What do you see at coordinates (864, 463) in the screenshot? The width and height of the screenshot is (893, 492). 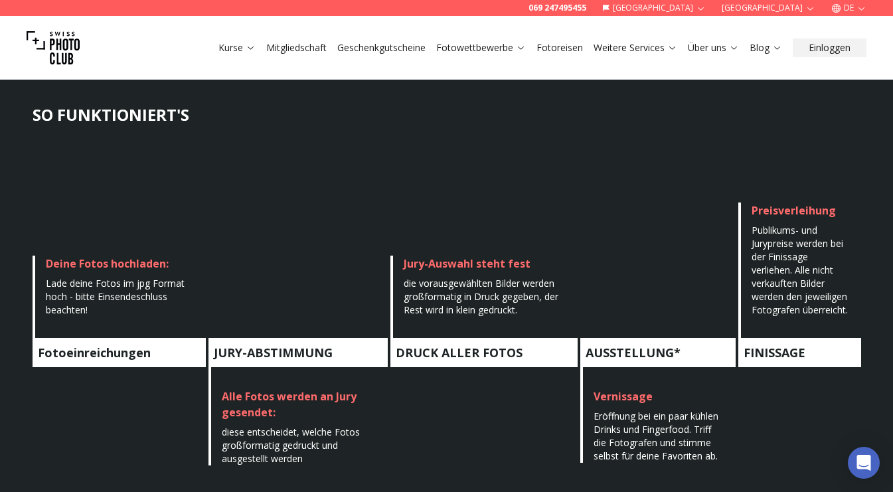 I see `div: Open Intercom Messenger` at bounding box center [864, 463].